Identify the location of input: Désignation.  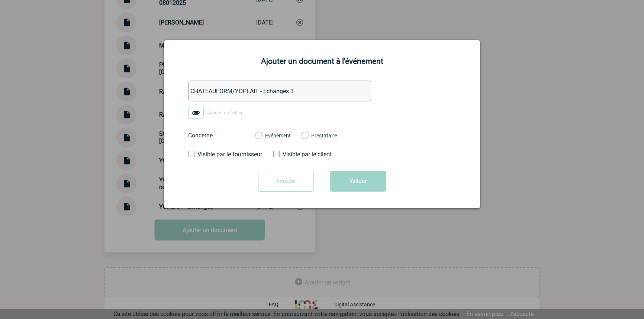
(280, 91).